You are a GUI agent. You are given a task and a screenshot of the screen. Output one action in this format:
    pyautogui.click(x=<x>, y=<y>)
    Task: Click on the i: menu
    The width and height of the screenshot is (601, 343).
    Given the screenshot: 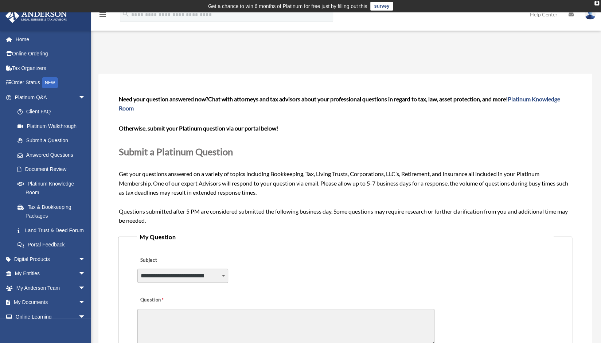 What is the action you would take?
    pyautogui.click(x=103, y=15)
    